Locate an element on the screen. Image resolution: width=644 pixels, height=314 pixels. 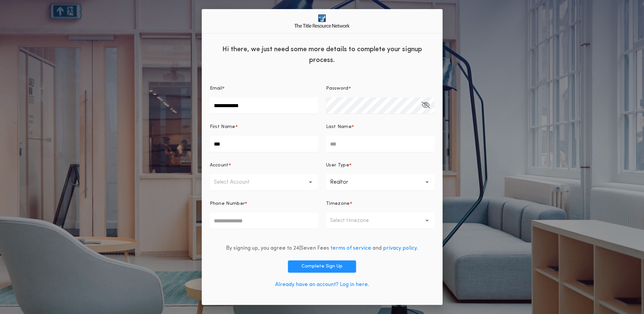
img: logo is located at coordinates (322, 21).